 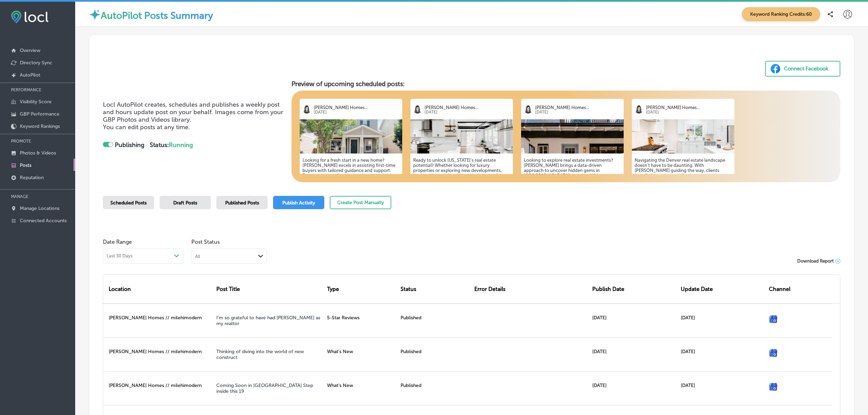 I want to click on div: All, so click(x=197, y=256).